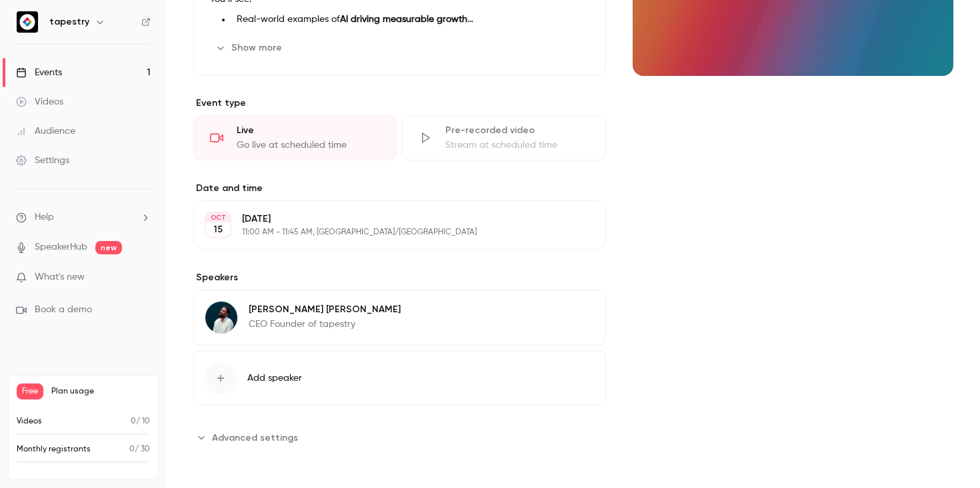 The image size is (980, 488). What do you see at coordinates (218, 218) in the screenshot?
I see `div: OCT` at bounding box center [218, 218].